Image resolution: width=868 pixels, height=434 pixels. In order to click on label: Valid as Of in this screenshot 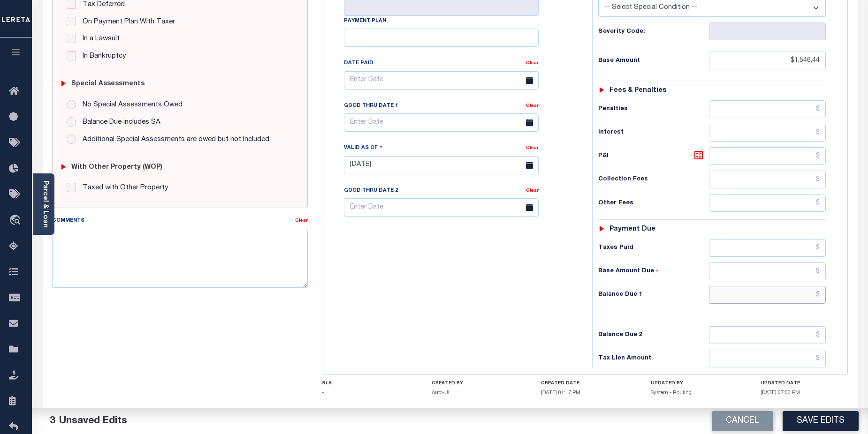, I will do `click(364, 148)`.